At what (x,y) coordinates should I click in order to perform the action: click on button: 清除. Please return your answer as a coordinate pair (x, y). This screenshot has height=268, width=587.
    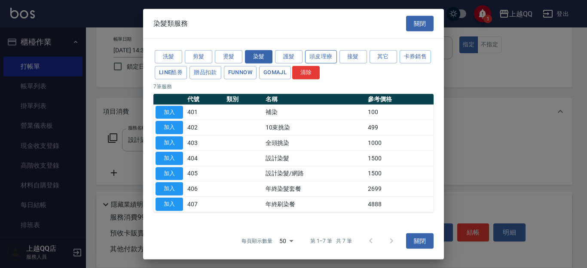
    Looking at the image, I should click on (306, 73).